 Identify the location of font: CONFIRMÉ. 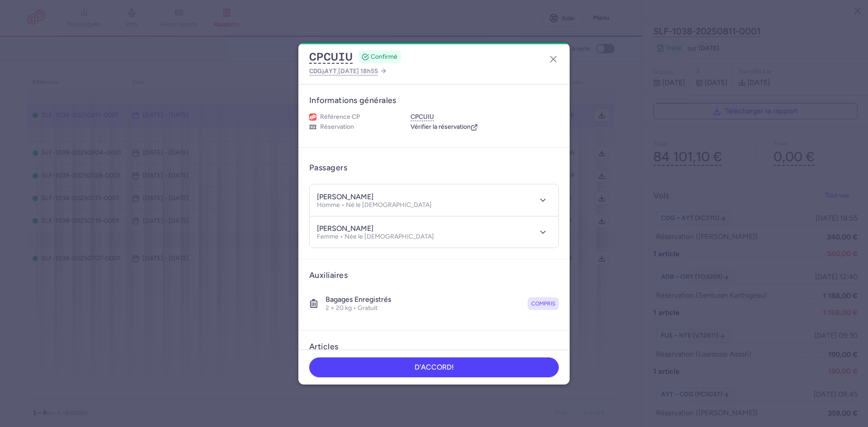
(384, 57).